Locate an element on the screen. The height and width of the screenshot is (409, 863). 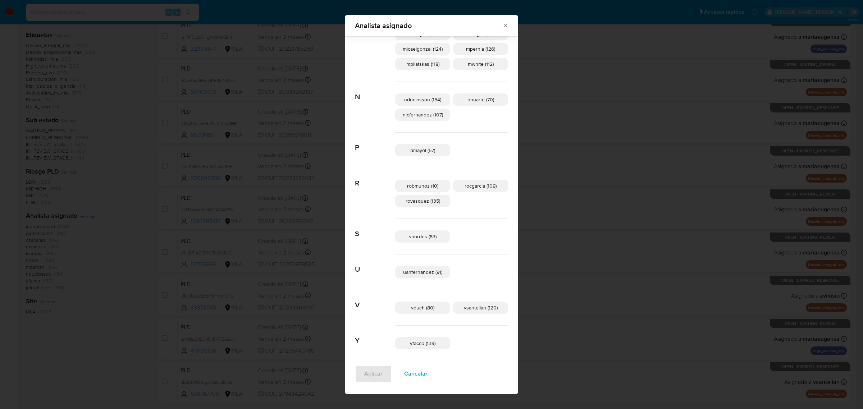
div: rocgarcia (109) is located at coordinates (481, 186).